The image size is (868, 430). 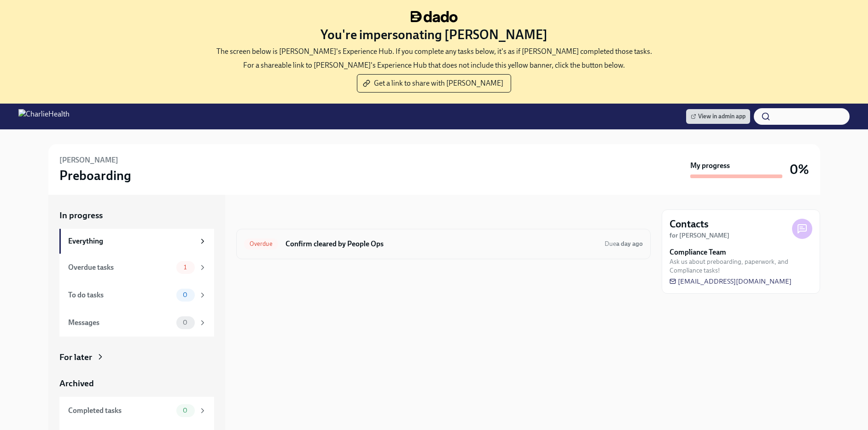 I want to click on div: Overdue tasks, so click(x=120, y=267).